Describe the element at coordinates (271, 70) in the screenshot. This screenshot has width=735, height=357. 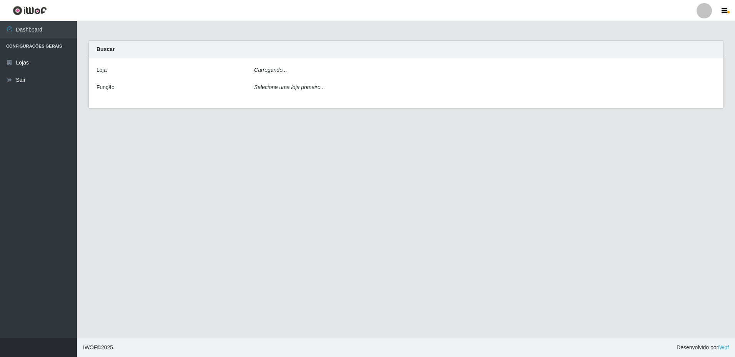
I see `i: Carregando...` at that location.